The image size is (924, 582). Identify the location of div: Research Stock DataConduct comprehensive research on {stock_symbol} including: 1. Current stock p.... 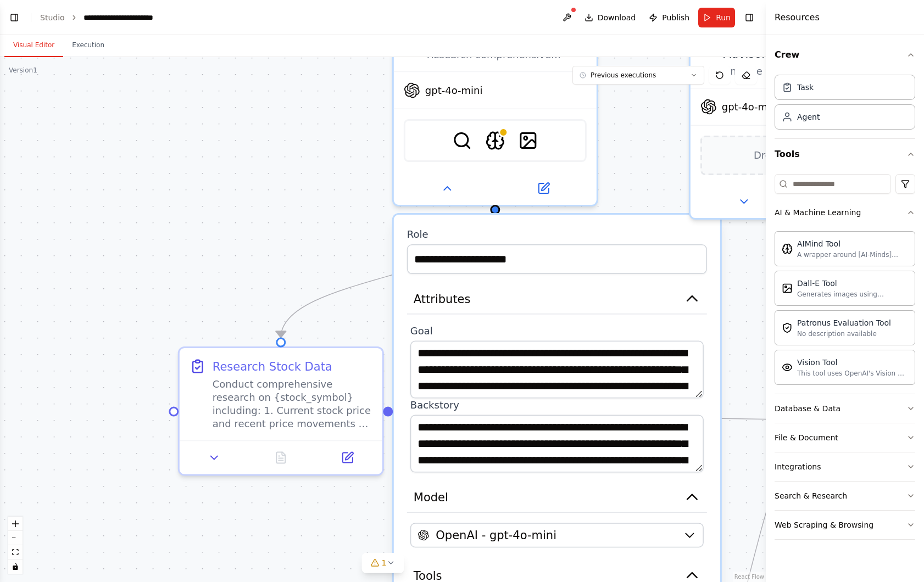
(281, 412).